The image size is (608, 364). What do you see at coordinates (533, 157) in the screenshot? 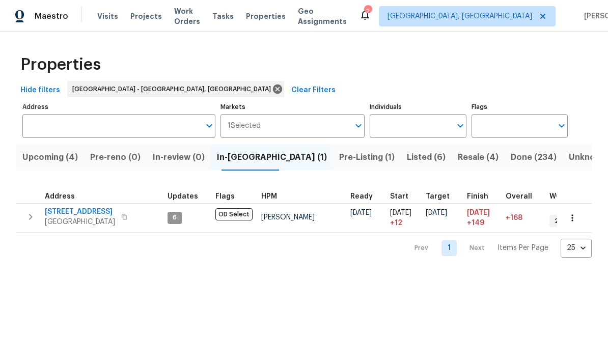
I see `span: Done (234)` at bounding box center [533, 157].